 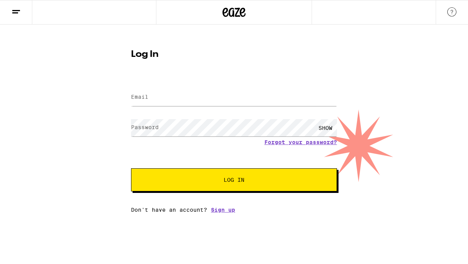 What do you see at coordinates (326, 128) in the screenshot?
I see `div: SHOW` at bounding box center [326, 128].